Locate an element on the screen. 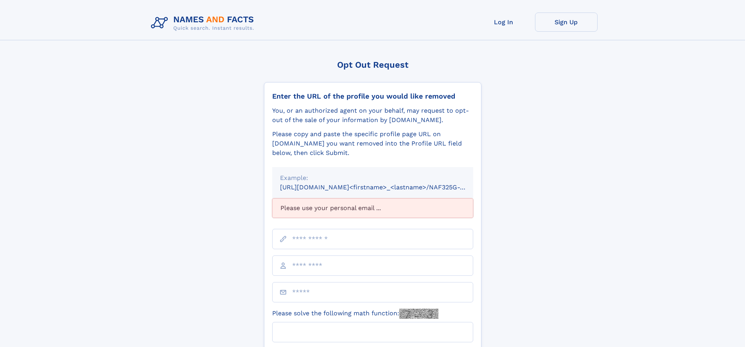 The height and width of the screenshot is (347, 745). div: Enter the URL of the profile you would like removed is located at coordinates (373, 96).